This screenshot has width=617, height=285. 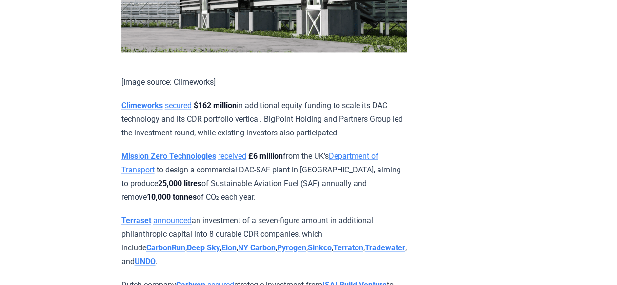 I want to click on a: secured, so click(x=178, y=105).